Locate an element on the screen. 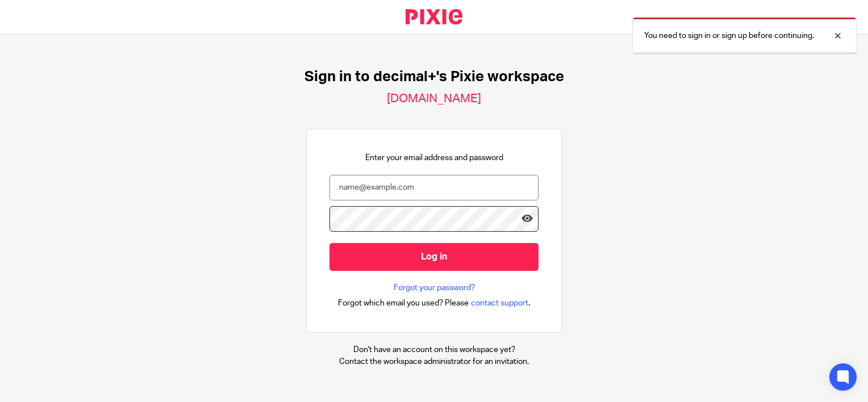 This screenshot has width=868, height=402. h1: Sign in to decimal+'s Pixie workspace is located at coordinates (434, 77).